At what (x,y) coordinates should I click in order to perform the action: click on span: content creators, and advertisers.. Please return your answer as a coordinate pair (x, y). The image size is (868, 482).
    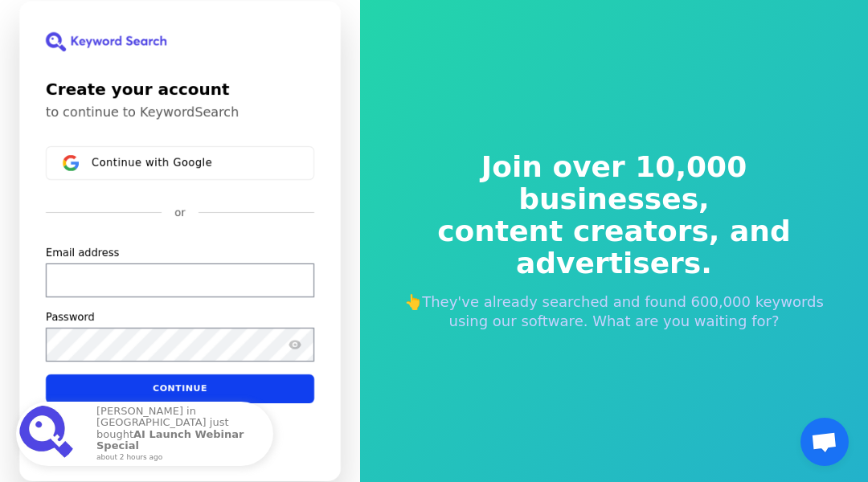
    Looking at the image, I should click on (615, 247).